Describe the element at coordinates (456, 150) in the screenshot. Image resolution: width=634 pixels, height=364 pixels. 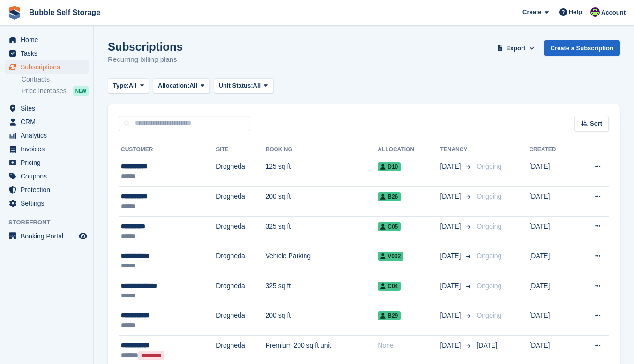
I see `th: Tenancy` at that location.